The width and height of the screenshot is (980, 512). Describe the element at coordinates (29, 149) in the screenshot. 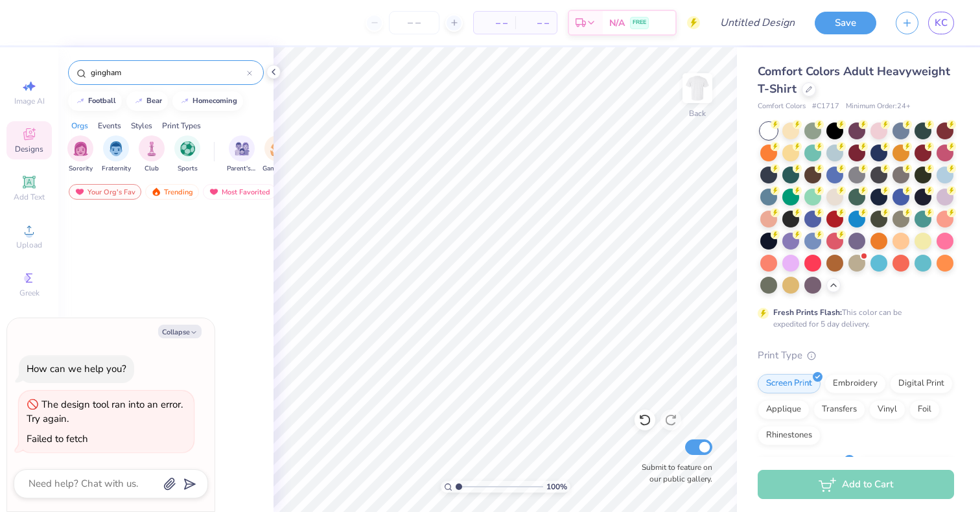

I see `span: Designs` at that location.